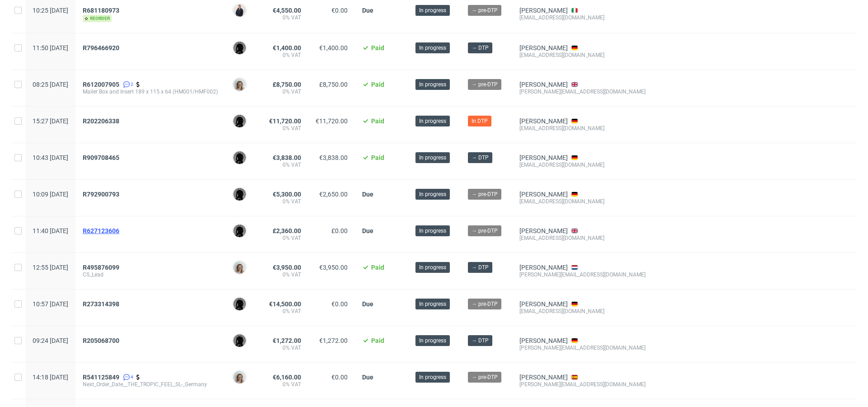  What do you see at coordinates (102, 10) in the screenshot?
I see `a: R681180973` at bounding box center [102, 10].